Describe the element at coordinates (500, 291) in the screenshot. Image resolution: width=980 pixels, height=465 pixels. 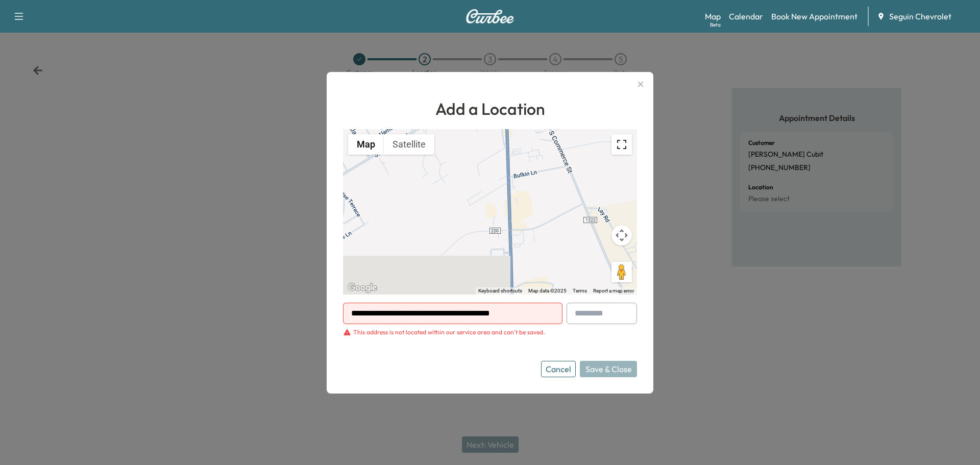
I see `button: Keyboard shortcuts` at that location.